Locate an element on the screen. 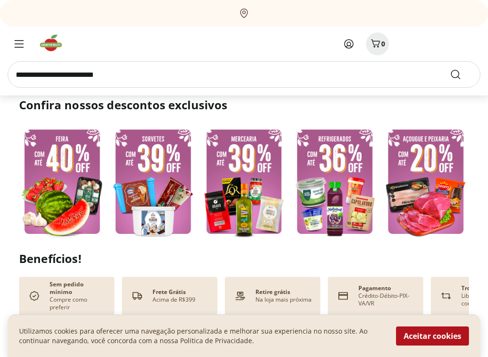 The image size is (488, 357). p: Sem pedido mínimo is located at coordinates (78, 288).